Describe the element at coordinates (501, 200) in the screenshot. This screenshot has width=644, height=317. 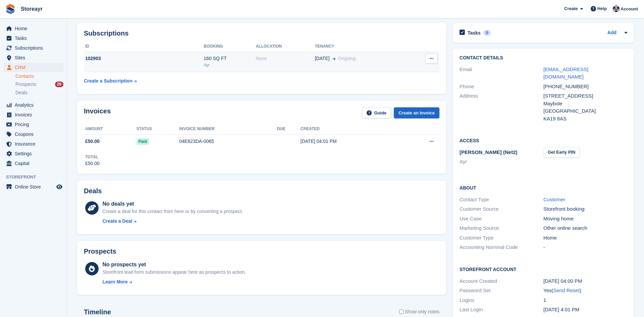
I see `div: Contact Type` at that location.